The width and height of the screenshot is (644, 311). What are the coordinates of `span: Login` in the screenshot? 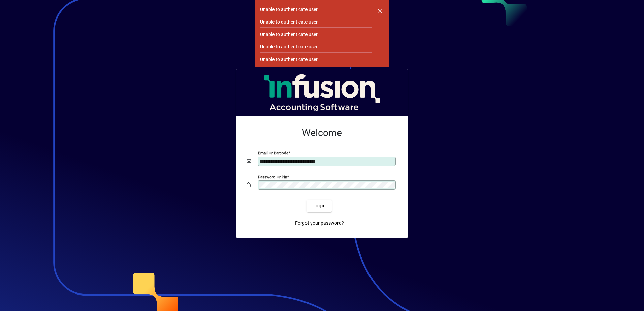 It's located at (319, 206).